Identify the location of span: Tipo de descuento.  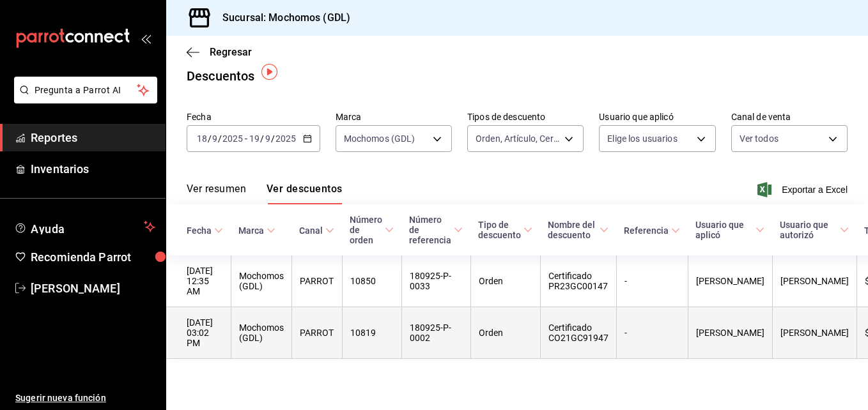
(505, 230).